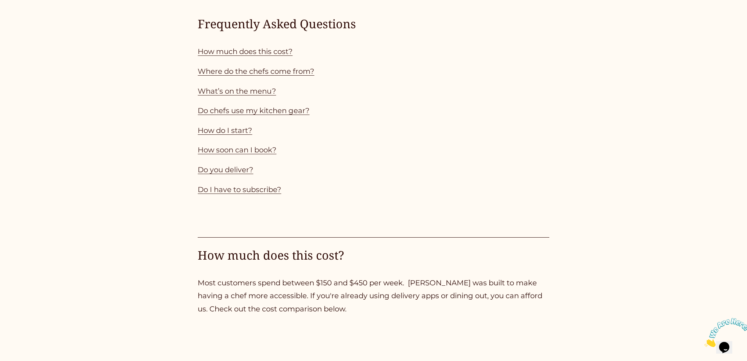 The height and width of the screenshot is (361, 747). What do you see at coordinates (253, 111) in the screenshot?
I see `a: Do chefs use my kitchen gear?` at bounding box center [253, 111].